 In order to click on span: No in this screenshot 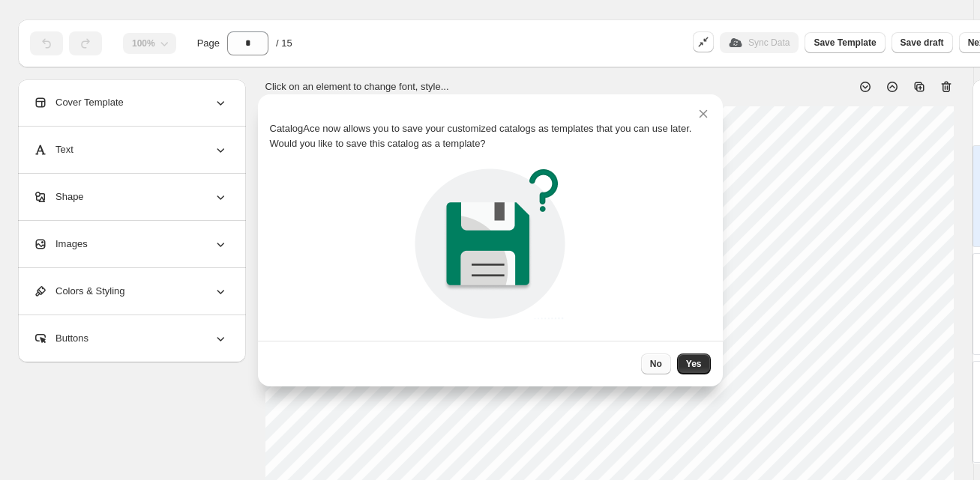, I will do `click(656, 364)`.